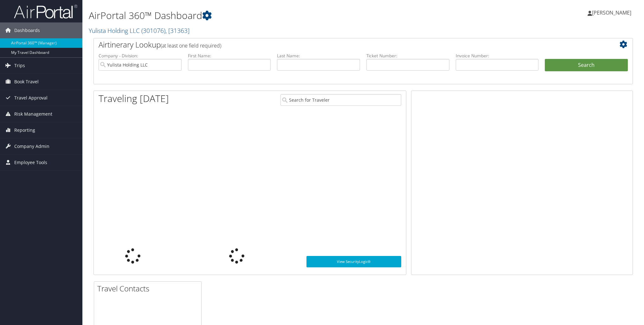 This screenshot has width=644, height=325. I want to click on span: , [ 31363 ], so click(178, 31).